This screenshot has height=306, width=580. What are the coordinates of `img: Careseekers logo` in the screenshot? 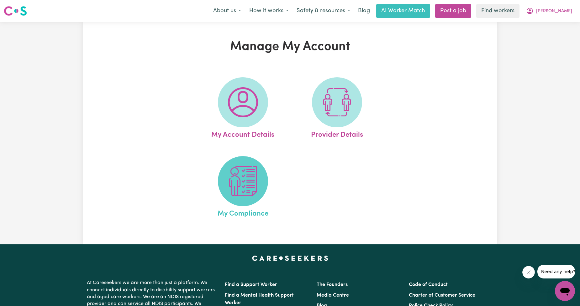 It's located at (15, 11).